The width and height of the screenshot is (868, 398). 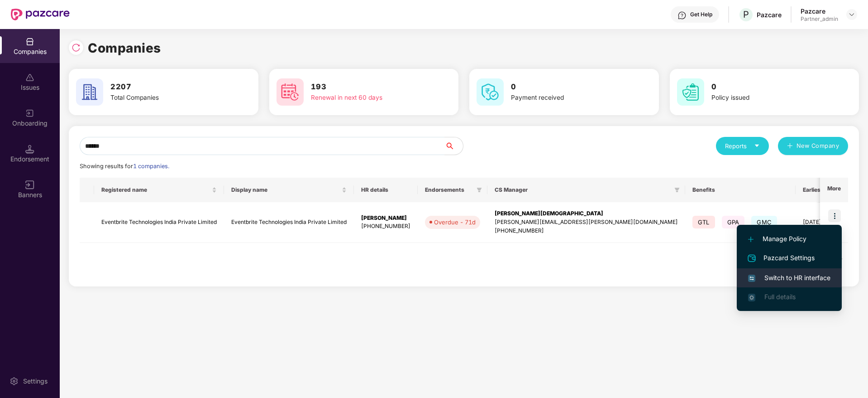 I want to click on span: Registered name, so click(x=155, y=190).